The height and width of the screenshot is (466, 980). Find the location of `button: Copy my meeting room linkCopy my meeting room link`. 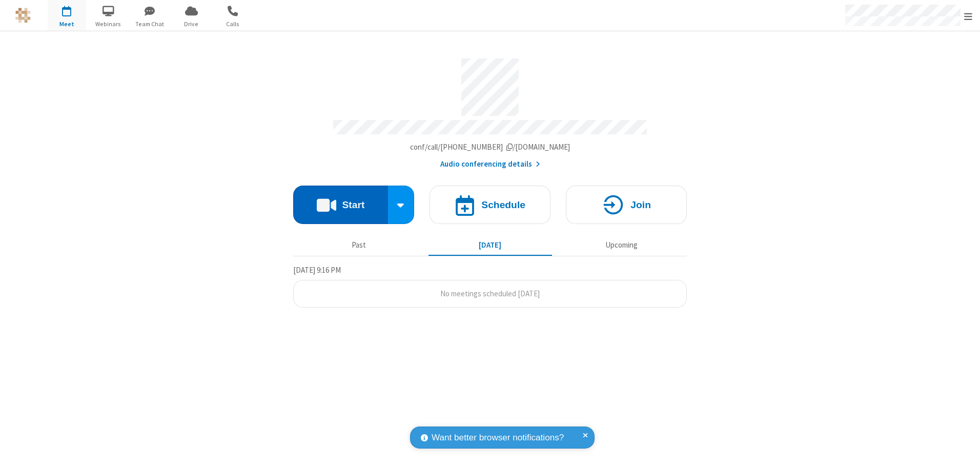

button: Copy my meeting room linkCopy my meeting room link is located at coordinates (490, 147).